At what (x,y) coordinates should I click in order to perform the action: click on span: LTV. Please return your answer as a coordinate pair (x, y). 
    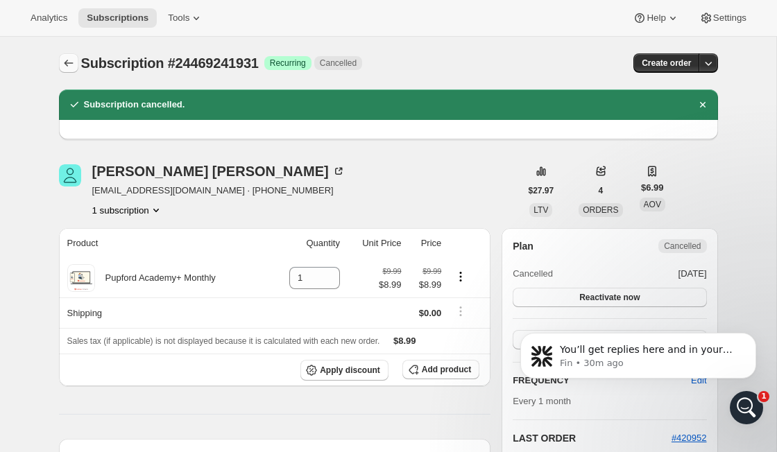
    Looking at the image, I should click on (541, 210).